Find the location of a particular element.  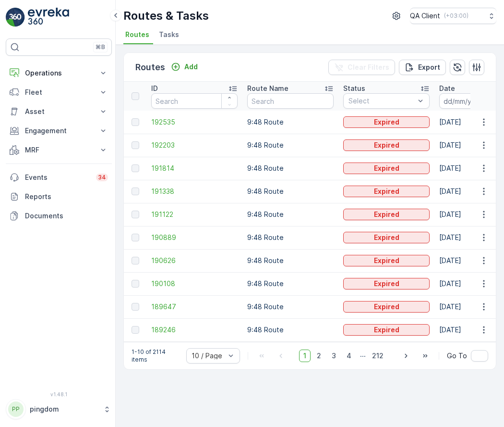

a: 190889 is located at coordinates (195, 237).